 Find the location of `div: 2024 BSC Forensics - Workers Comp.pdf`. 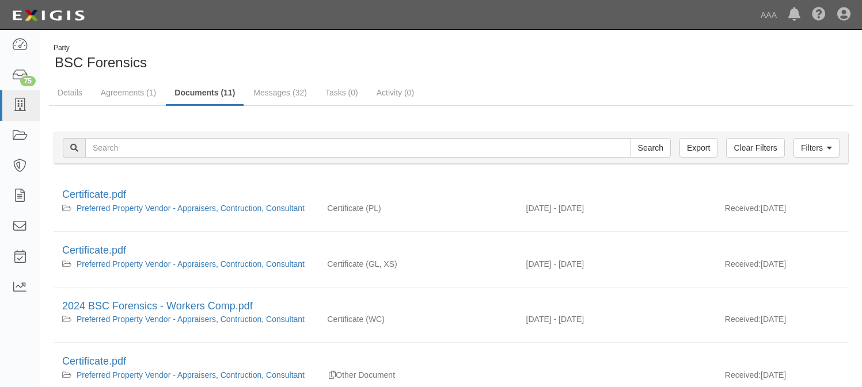

div: 2024 BSC Forensics - Workers Comp.pdf is located at coordinates (451, 307).